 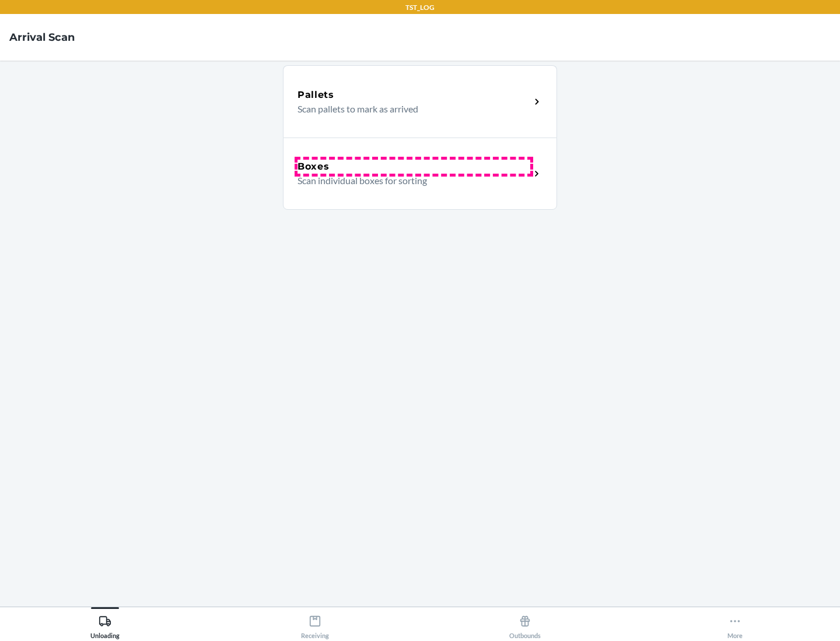 I want to click on p: Scan individual boxes for sorting, so click(x=409, y=181).